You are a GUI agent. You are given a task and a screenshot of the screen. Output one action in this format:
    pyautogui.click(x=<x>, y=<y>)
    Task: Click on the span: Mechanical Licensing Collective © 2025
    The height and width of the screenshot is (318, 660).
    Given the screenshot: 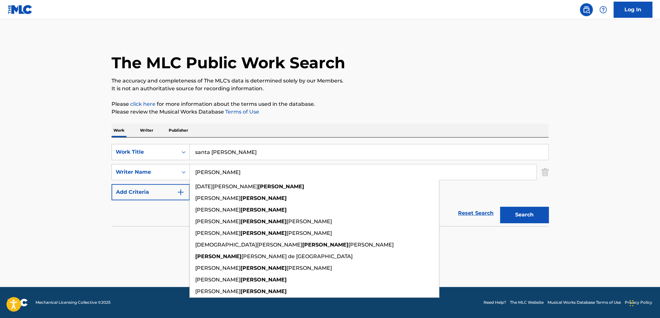 What is the action you would take?
    pyautogui.click(x=73, y=302)
    